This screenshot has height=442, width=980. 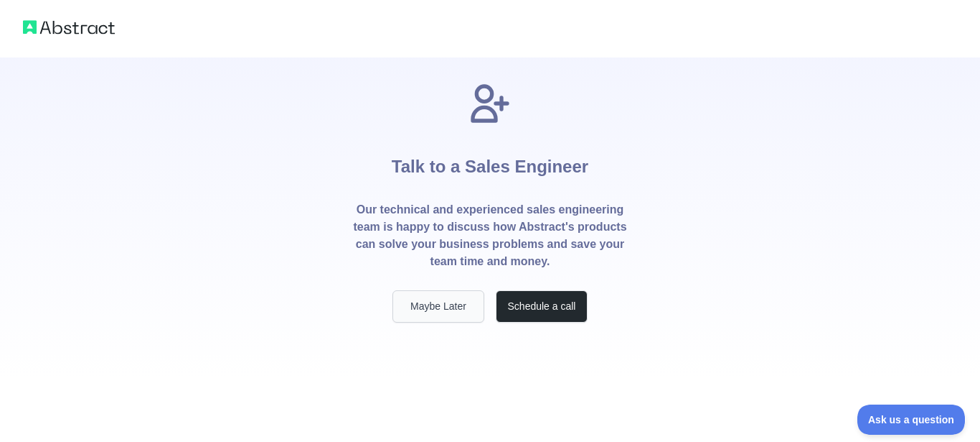 What do you see at coordinates (541, 306) in the screenshot?
I see `button: Schedule a call` at bounding box center [541, 306].